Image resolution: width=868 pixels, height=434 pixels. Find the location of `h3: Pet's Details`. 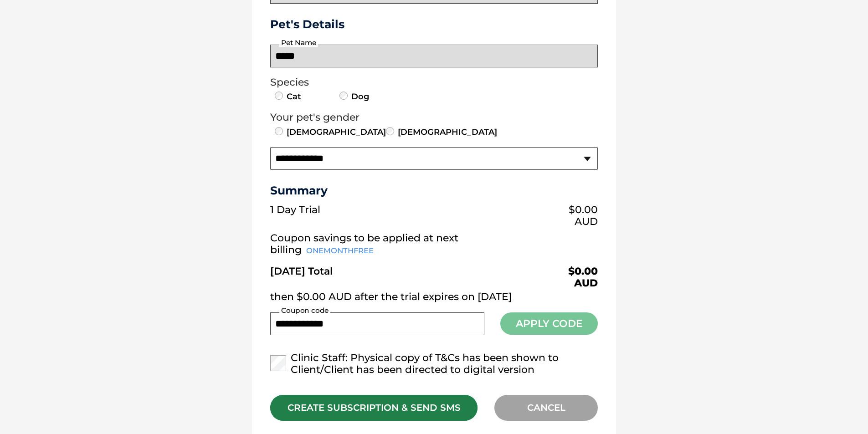

h3: Pet's Details is located at coordinates (433, 24).